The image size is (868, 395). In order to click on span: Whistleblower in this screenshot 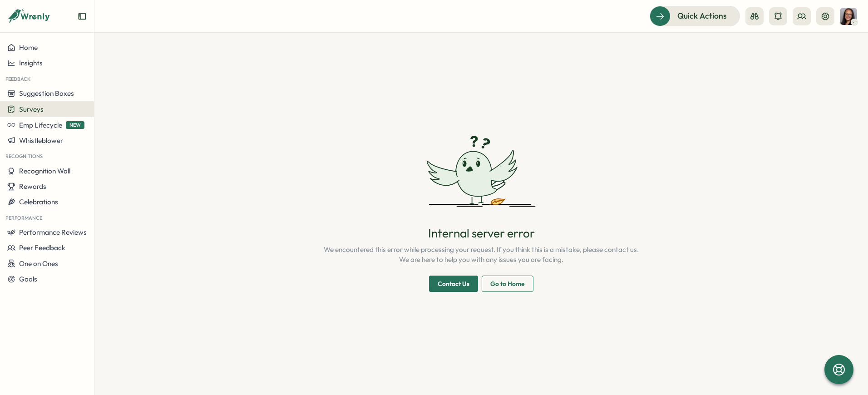, I will do `click(41, 140)`.